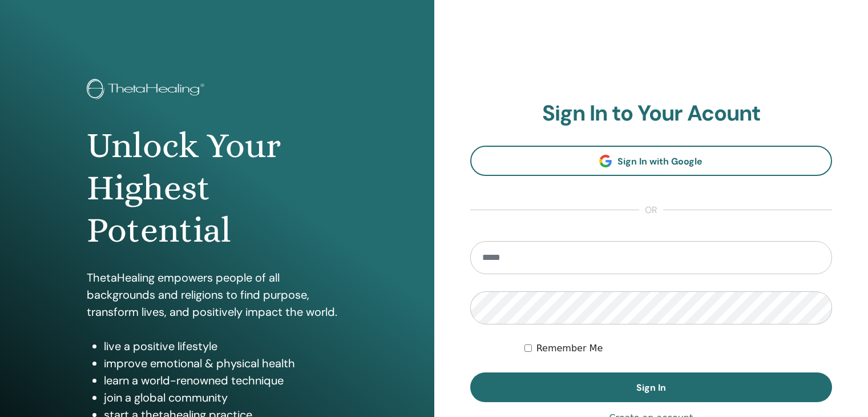 This screenshot has width=868, height=417. I want to click on div: Keep me authenticated indefinitely or until I manually logout, so click(678, 348).